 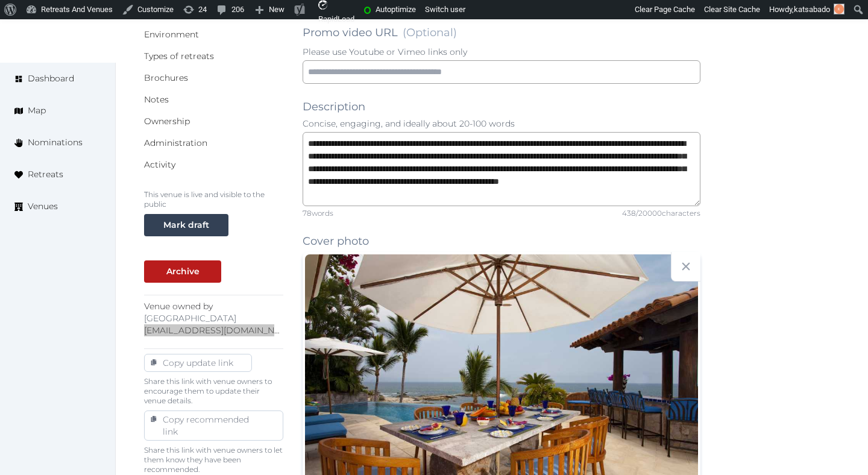 I want to click on p: Share this link with venue owners to let them know they have been recommended., so click(x=213, y=459).